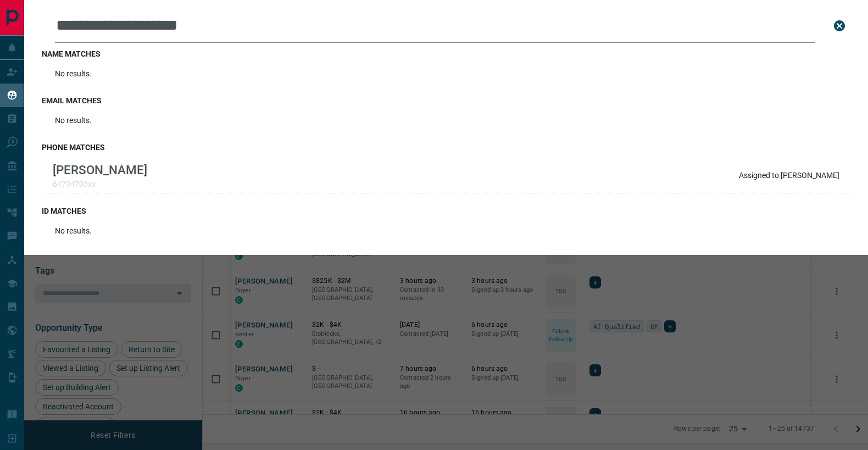 The image size is (868, 450). What do you see at coordinates (446, 100) in the screenshot?
I see `h3: email matches` at bounding box center [446, 100].